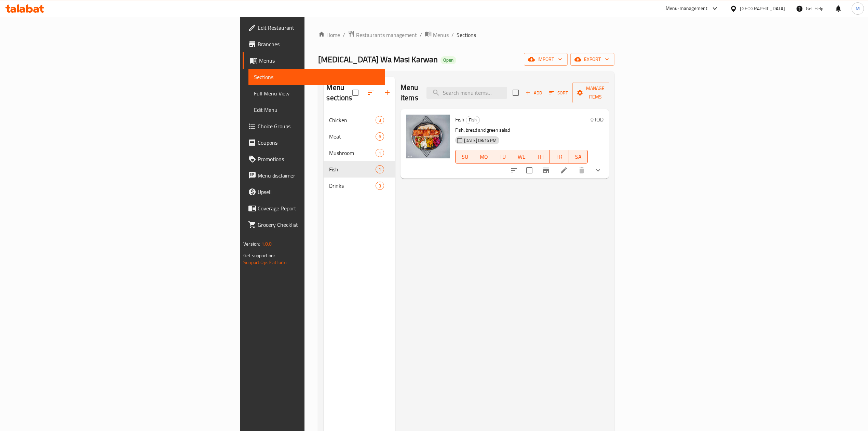 The height and width of the screenshot is (431, 868). I want to click on span: Coupons, so click(319, 143).